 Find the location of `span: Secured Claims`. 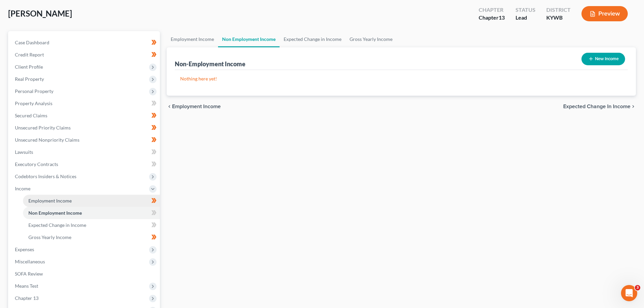

span: Secured Claims is located at coordinates (31, 115).